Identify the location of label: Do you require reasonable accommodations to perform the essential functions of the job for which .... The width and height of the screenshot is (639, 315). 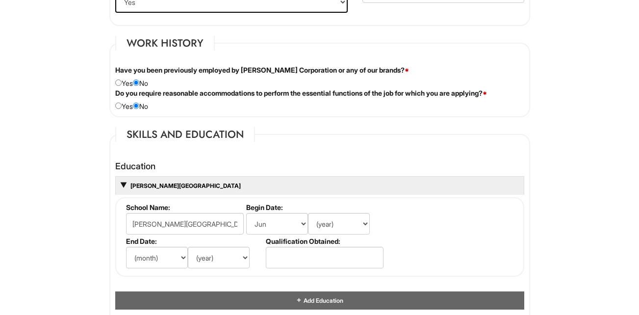
(301, 93).